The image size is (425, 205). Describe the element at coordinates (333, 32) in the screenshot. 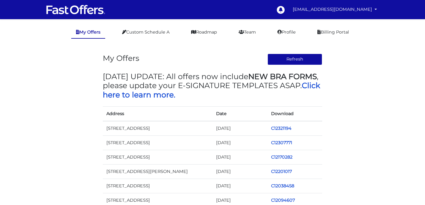

I see `a: Billing Portal` at that location.